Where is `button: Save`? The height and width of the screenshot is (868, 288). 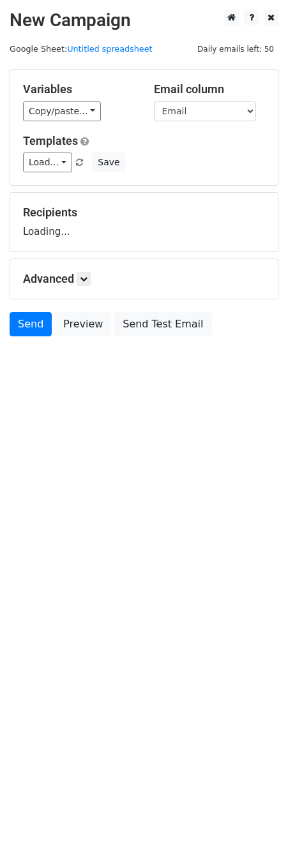 button: Save is located at coordinates (109, 162).